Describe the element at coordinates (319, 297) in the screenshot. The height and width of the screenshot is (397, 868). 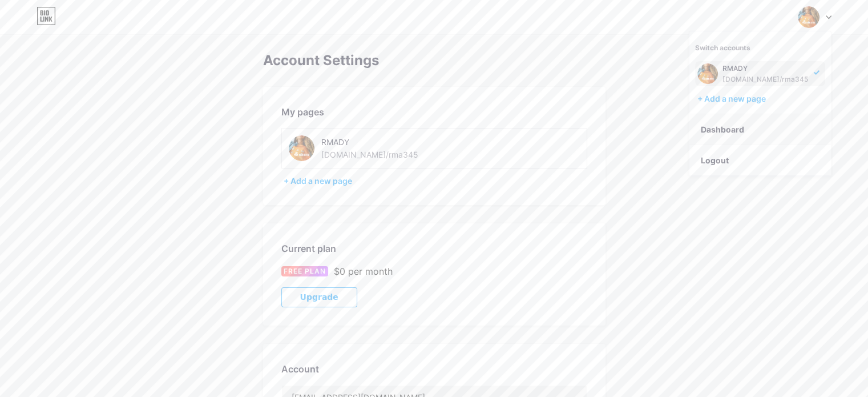
I see `span: Upgrade` at that location.